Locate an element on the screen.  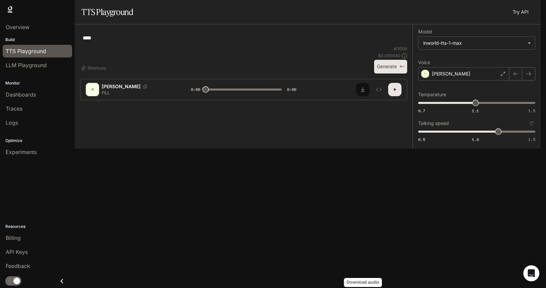
p: FILL is located at coordinates (138, 93).